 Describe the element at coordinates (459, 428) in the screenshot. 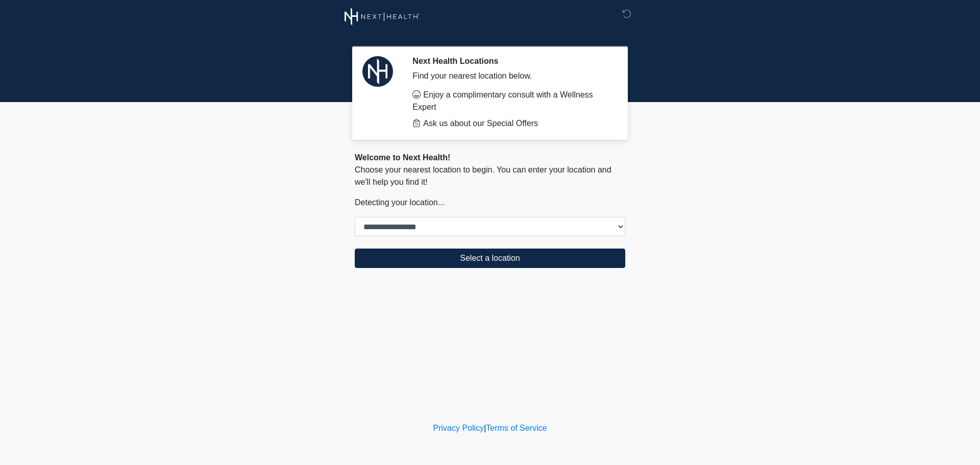

I see `a: Privacy Policy` at that location.